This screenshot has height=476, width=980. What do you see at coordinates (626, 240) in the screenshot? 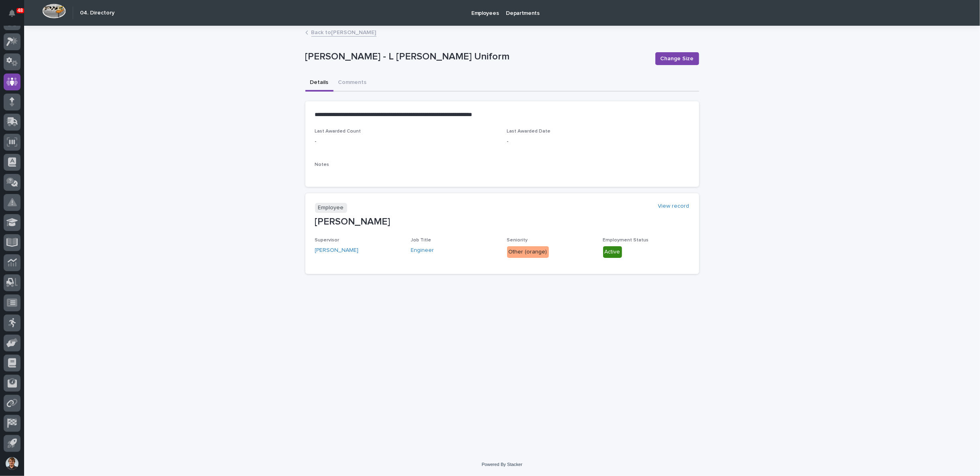
I see `span: Employment Status` at bounding box center [626, 240].